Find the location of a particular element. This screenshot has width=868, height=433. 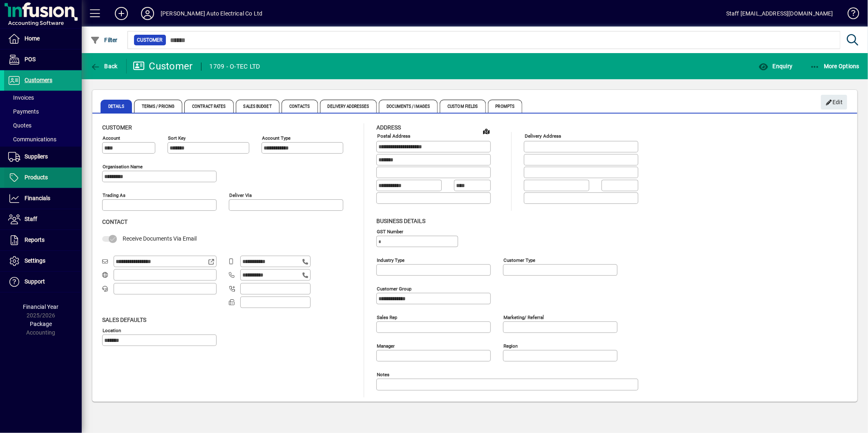

mat-label: Region is located at coordinates (510, 345).